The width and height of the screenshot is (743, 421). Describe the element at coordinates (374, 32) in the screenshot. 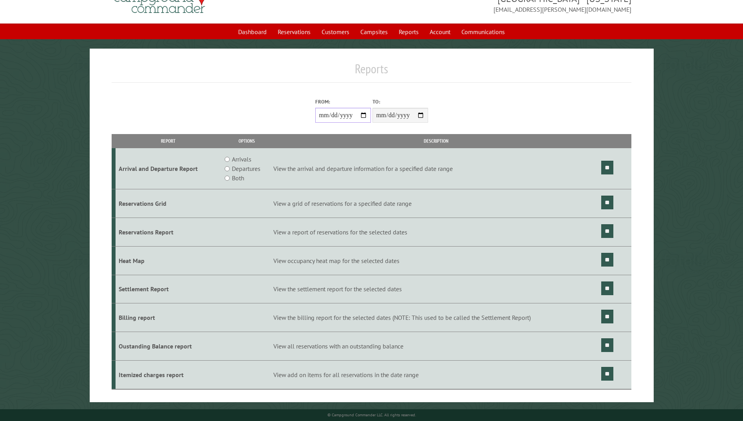

I see `a: Campsites` at that location.